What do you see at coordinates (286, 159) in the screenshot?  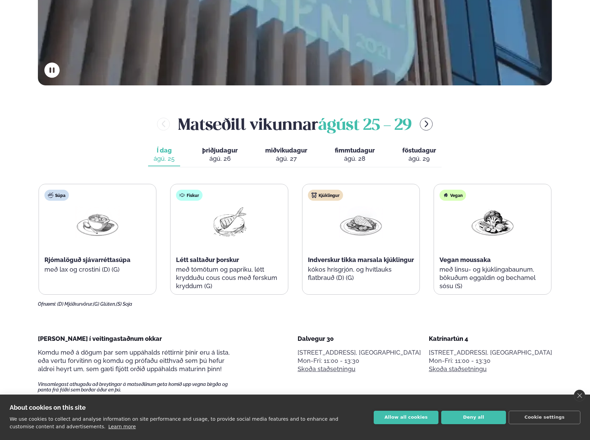 I see `div: ágú. 27` at bounding box center [286, 159].